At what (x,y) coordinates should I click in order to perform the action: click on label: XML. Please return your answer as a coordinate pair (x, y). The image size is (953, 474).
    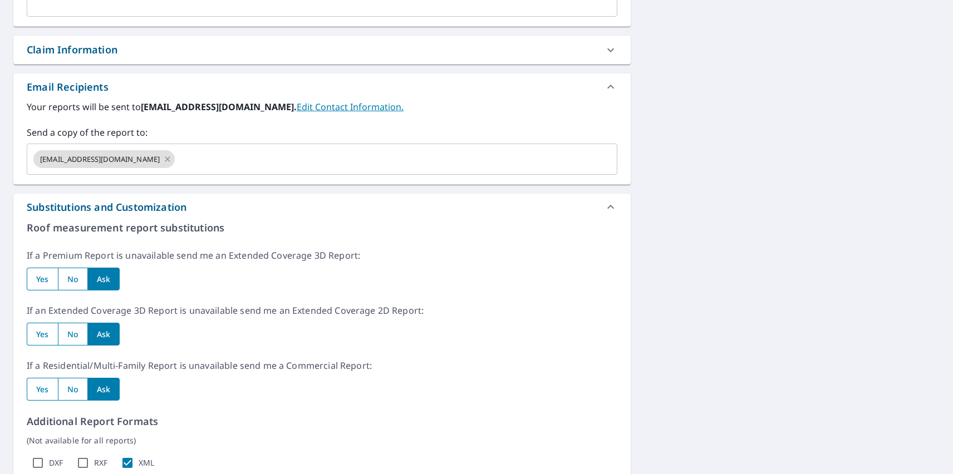
    Looking at the image, I should click on (146, 463).